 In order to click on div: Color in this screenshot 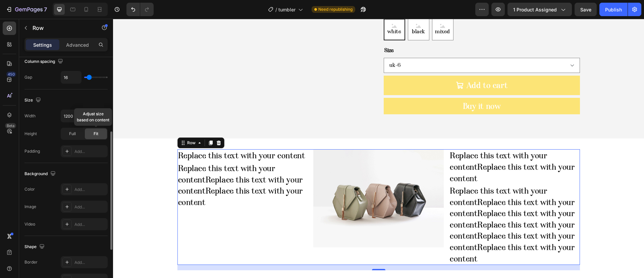, I will do `click(29, 189)`.